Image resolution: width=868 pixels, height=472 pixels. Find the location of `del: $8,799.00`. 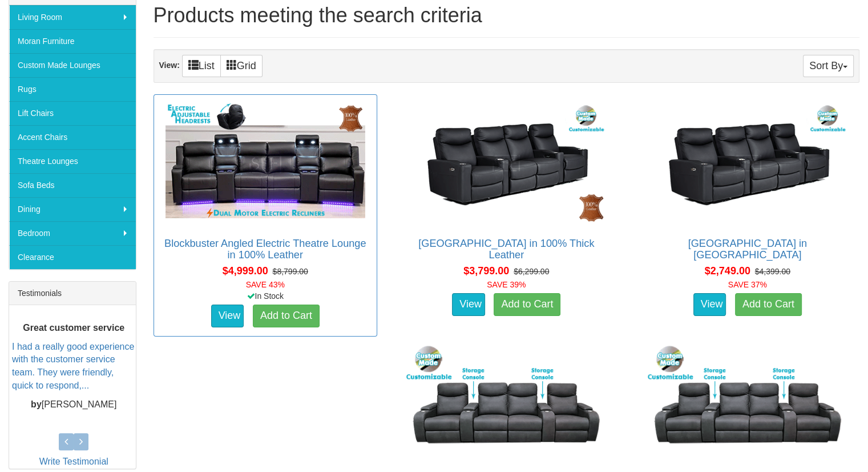

del: $8,799.00 is located at coordinates (291, 271).